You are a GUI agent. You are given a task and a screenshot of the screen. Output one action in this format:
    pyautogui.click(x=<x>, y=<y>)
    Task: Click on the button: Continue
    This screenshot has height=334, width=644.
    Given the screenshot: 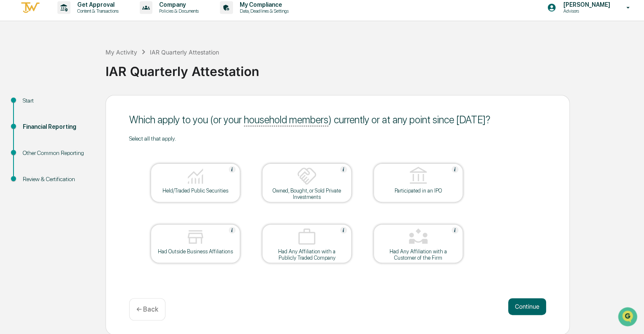 What is the action you would take?
    pyautogui.click(x=527, y=307)
    